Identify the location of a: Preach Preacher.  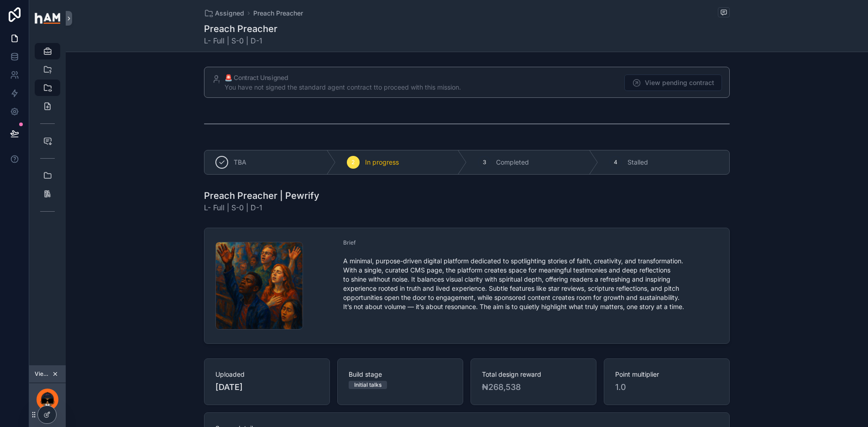
(278, 13).